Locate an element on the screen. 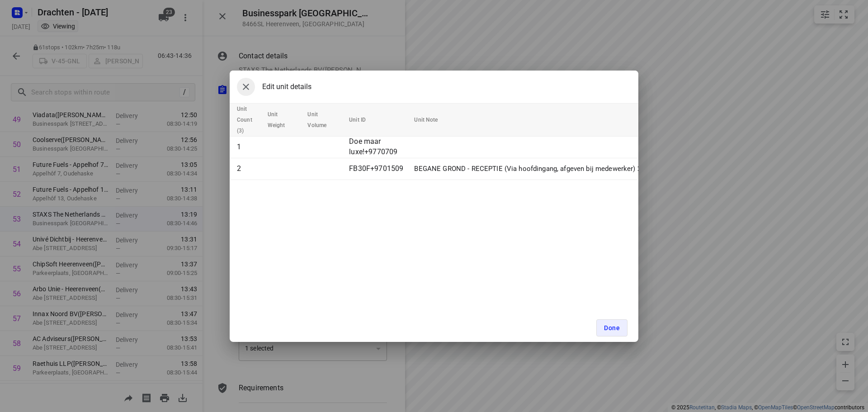 The width and height of the screenshot is (868, 412). span: Done is located at coordinates (612, 328).